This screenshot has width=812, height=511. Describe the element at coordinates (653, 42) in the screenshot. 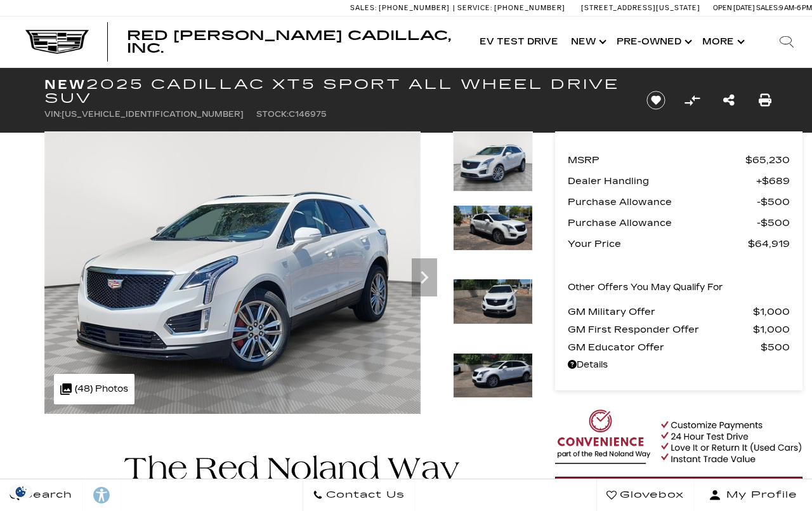

I see `a: Pre-Owned` at that location.